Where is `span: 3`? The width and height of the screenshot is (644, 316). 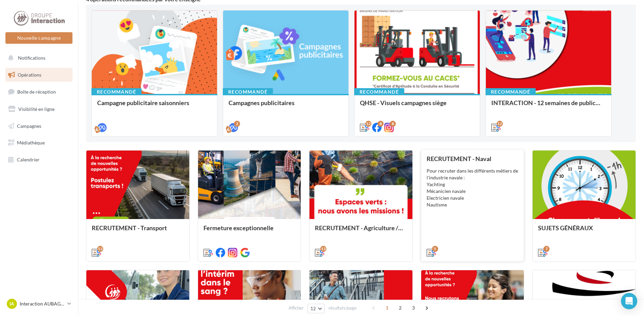
span: 3 is located at coordinates (413, 308).